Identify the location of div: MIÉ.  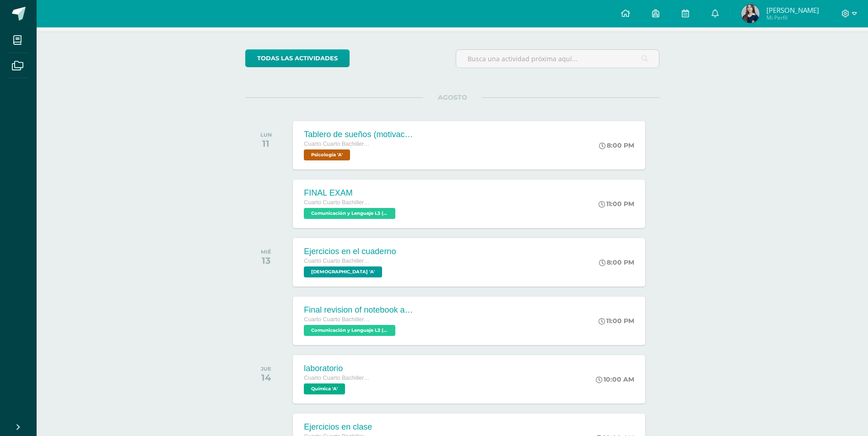
(265, 252).